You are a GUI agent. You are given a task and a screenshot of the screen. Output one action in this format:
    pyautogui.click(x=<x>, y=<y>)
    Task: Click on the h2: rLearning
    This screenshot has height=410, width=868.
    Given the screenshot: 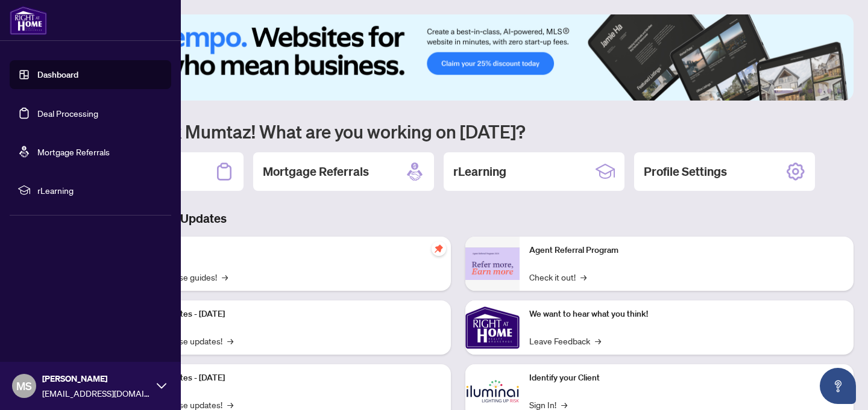 What is the action you would take?
    pyautogui.click(x=480, y=172)
    